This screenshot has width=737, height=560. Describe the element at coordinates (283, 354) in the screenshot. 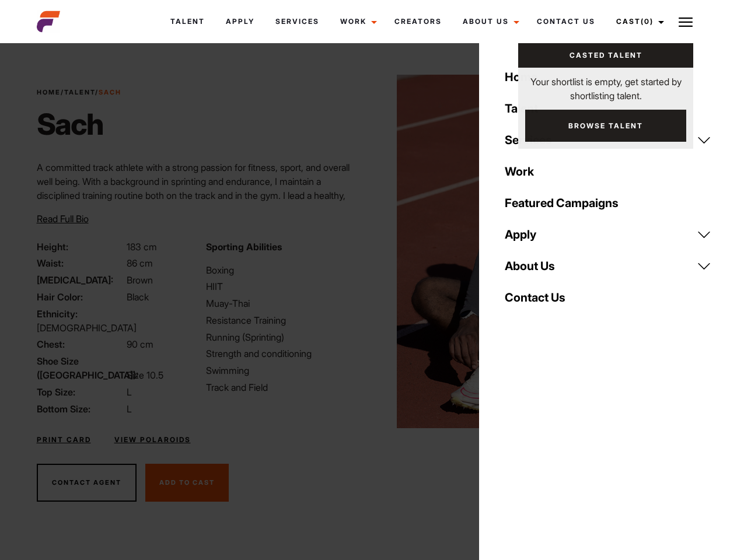

I see `li: Strength and conditioning` at that location.